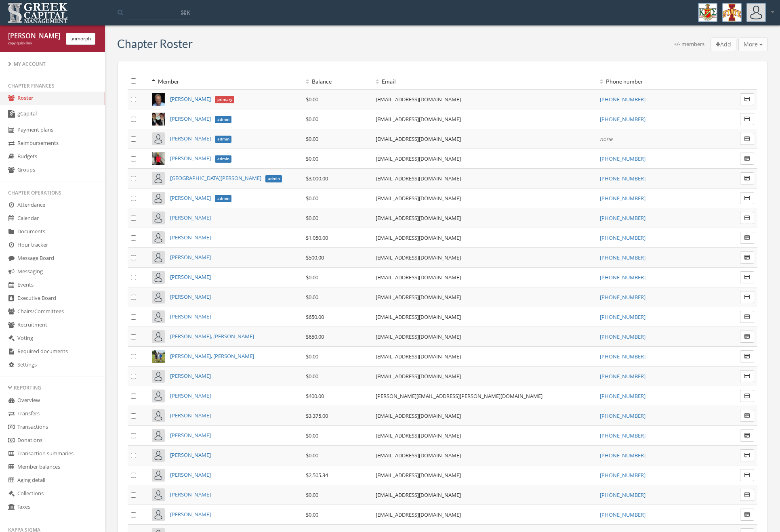 The height and width of the screenshot is (532, 780). I want to click on span: $3,000.00, so click(317, 178).